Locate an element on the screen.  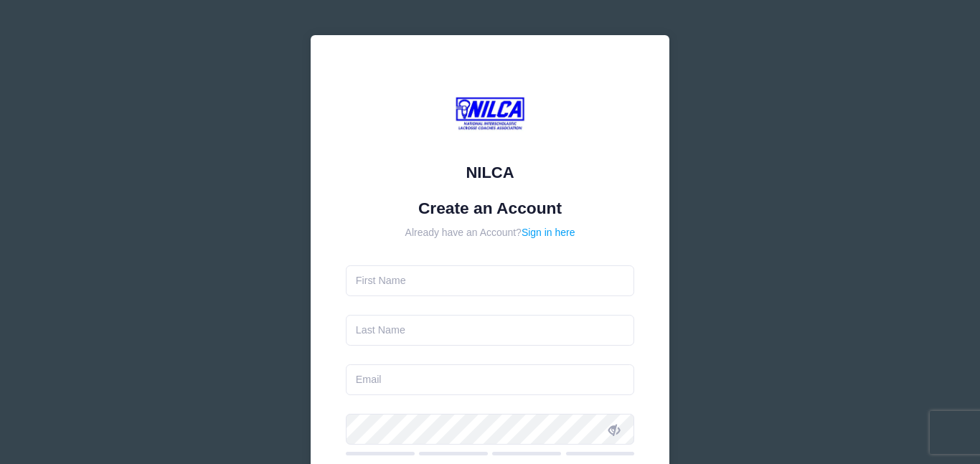
div: Already have an Account? is located at coordinates (490, 233).